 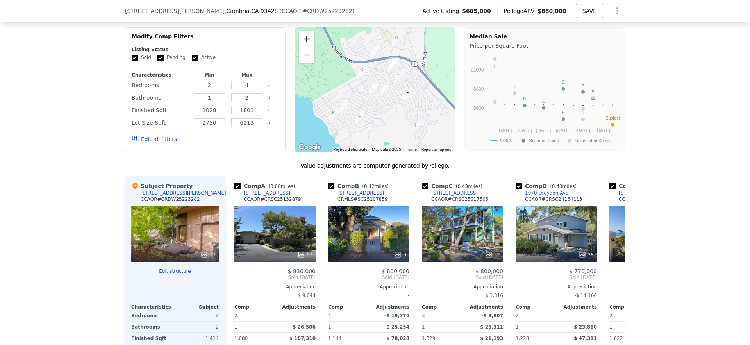 What do you see at coordinates (400, 255) in the screenshot?
I see `div: 9` at bounding box center [400, 255].